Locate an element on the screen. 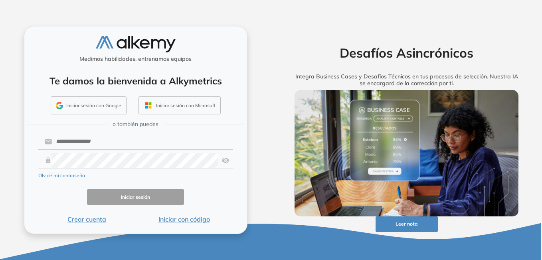 Image resolution: width=542 pixels, height=260 pixels. img: logo-alkemy is located at coordinates (136, 44).